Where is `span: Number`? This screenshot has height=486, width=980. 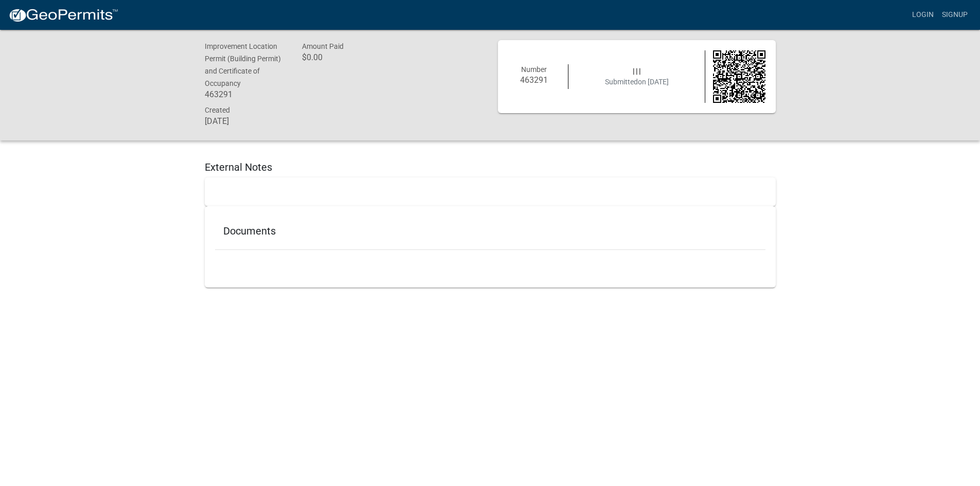 span: Number is located at coordinates (534, 69).